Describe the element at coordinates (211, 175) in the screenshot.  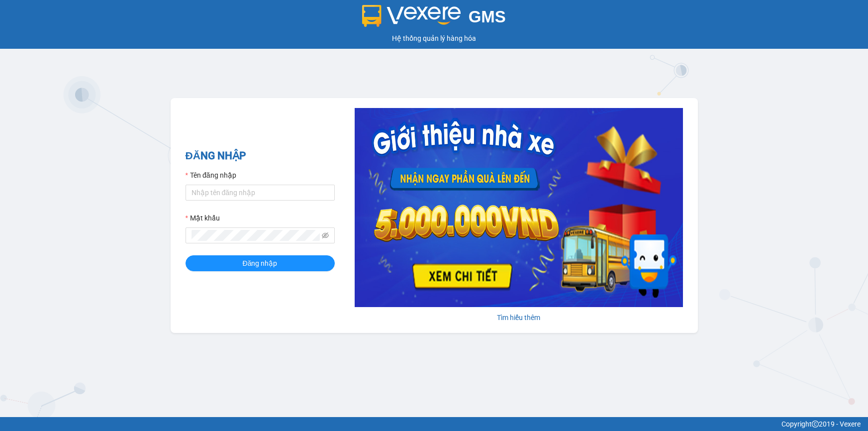
I see `label: Tên đăng nhập` at that location.